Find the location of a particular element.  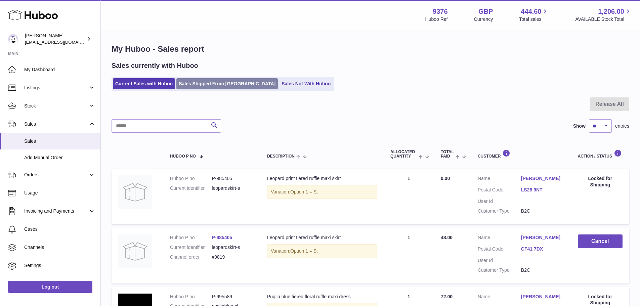

div: Huboo Ref is located at coordinates (436, 19).